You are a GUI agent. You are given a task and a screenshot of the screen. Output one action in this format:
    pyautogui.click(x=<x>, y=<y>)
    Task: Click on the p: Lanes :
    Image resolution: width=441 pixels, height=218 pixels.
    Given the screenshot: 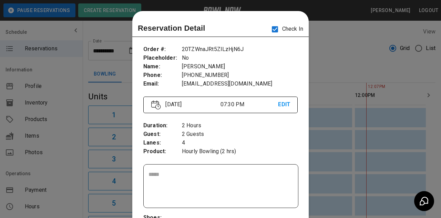 What is the action you would take?
    pyautogui.click(x=163, y=143)
    